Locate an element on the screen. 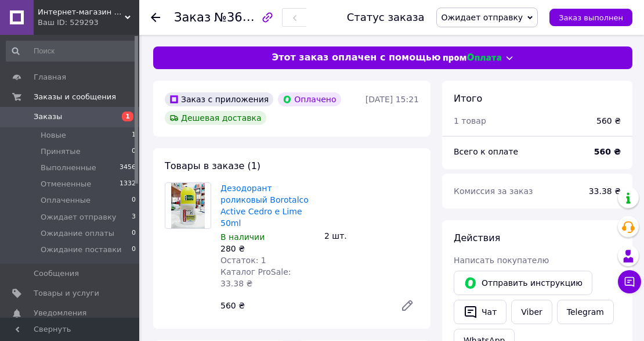  input: Поиск is located at coordinates (71, 51).